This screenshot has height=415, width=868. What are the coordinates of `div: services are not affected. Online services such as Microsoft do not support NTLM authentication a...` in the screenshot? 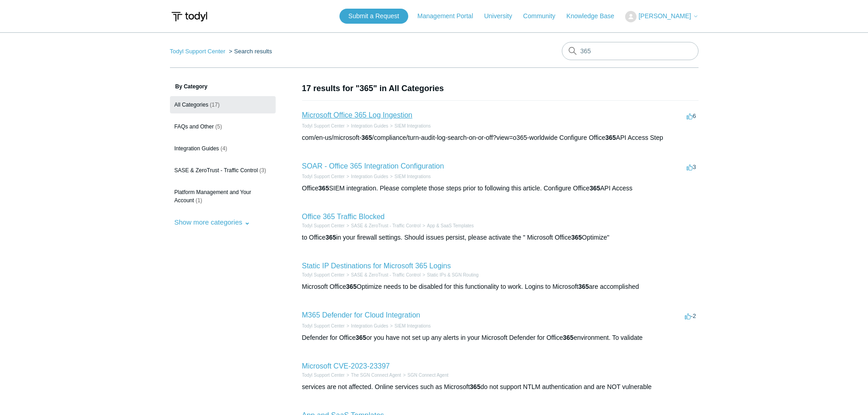 It's located at (500, 387).